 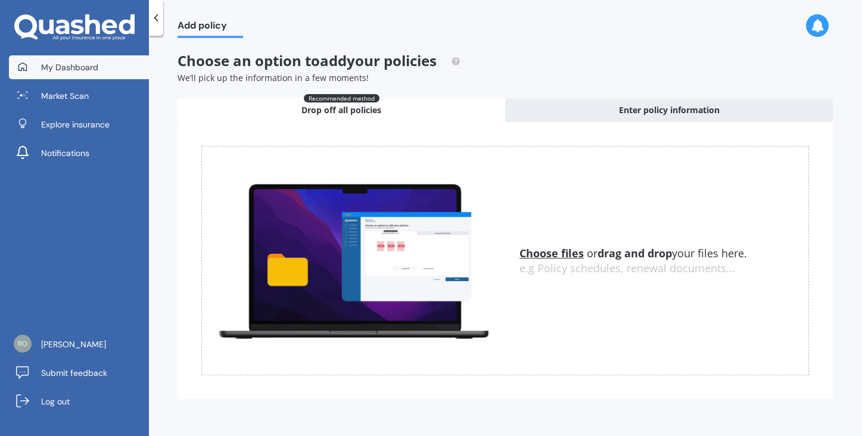 I want to click on span: Submit feedback, so click(x=74, y=373).